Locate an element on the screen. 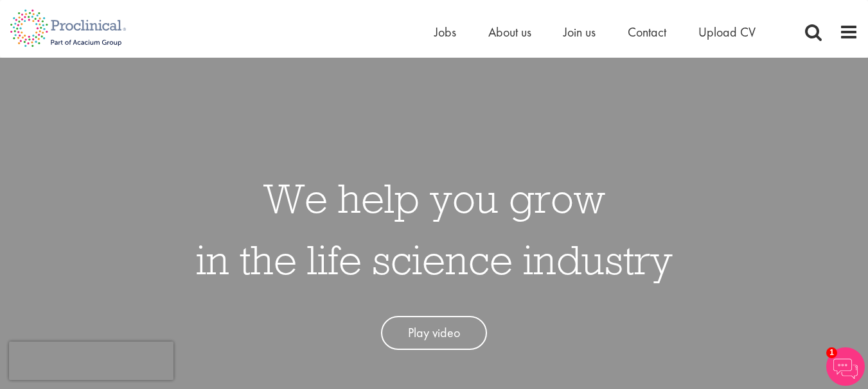 The image size is (868, 389). a: Upload CV is located at coordinates (726, 32).